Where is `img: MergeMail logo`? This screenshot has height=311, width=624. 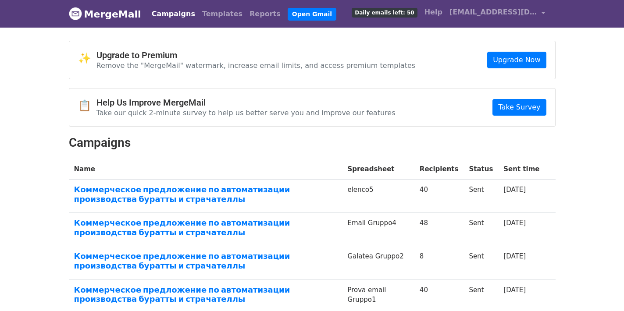 img: MergeMail logo is located at coordinates (75, 14).